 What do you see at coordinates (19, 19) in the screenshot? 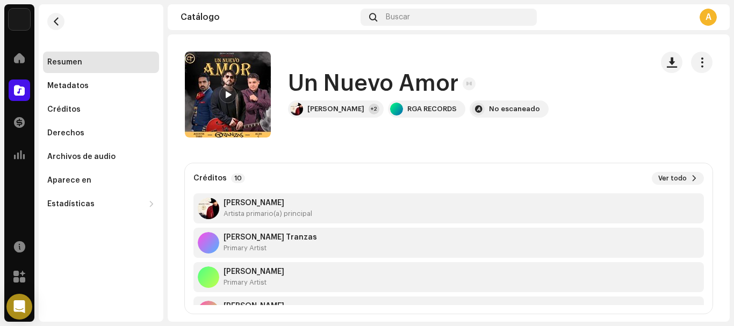
I see `img: 48257be4-38e1-423f-bf03-81300282f8d9` at bounding box center [19, 19].